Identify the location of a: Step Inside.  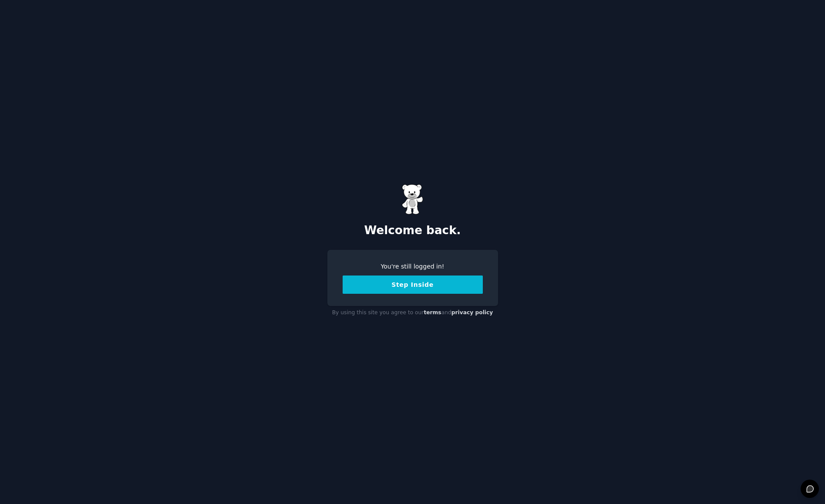
(413, 284).